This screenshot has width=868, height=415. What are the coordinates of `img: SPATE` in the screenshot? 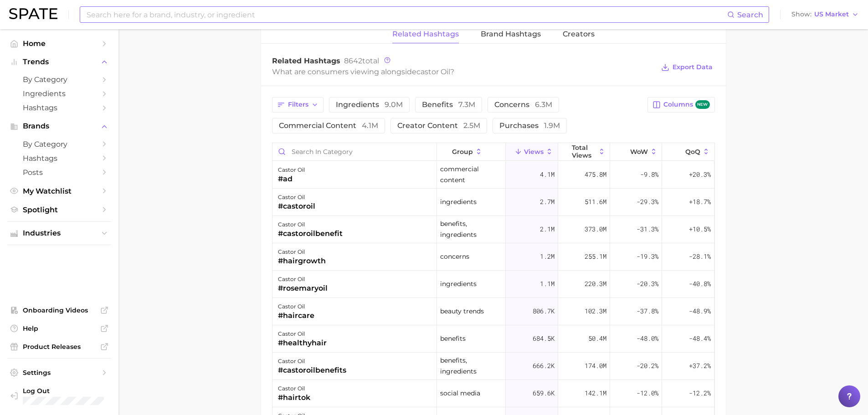 It's located at (33, 13).